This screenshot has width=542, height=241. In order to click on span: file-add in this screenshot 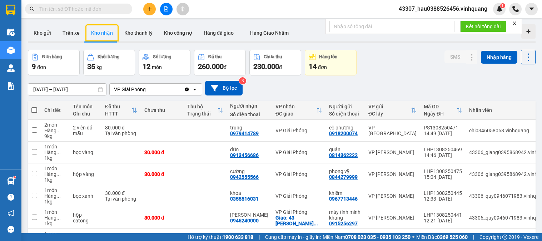, I will do `click(166, 9)`.